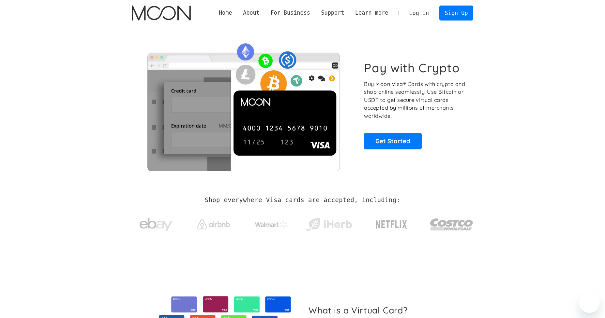  I want to click on img: Walmart, so click(271, 225).